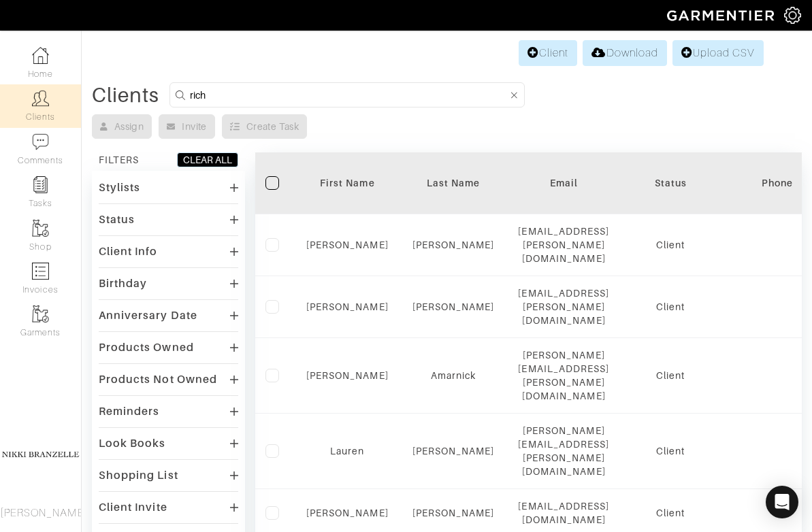 This screenshot has width=812, height=532. I want to click on a: Upload CSV, so click(717, 53).